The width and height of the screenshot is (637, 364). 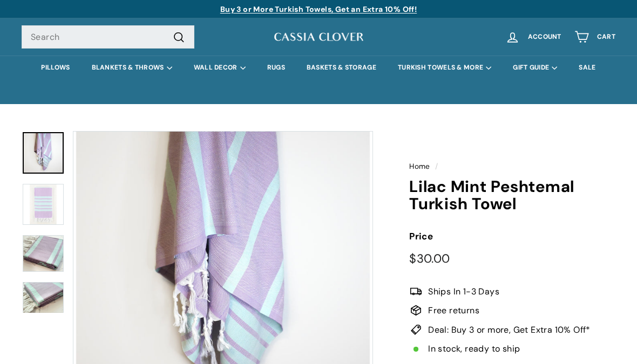 I want to click on span: Free returns, so click(x=454, y=311).